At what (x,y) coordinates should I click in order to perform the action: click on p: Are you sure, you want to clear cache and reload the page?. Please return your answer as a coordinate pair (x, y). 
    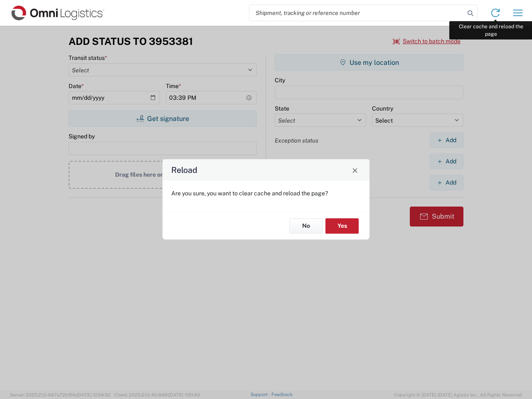
    Looking at the image, I should click on (266, 193).